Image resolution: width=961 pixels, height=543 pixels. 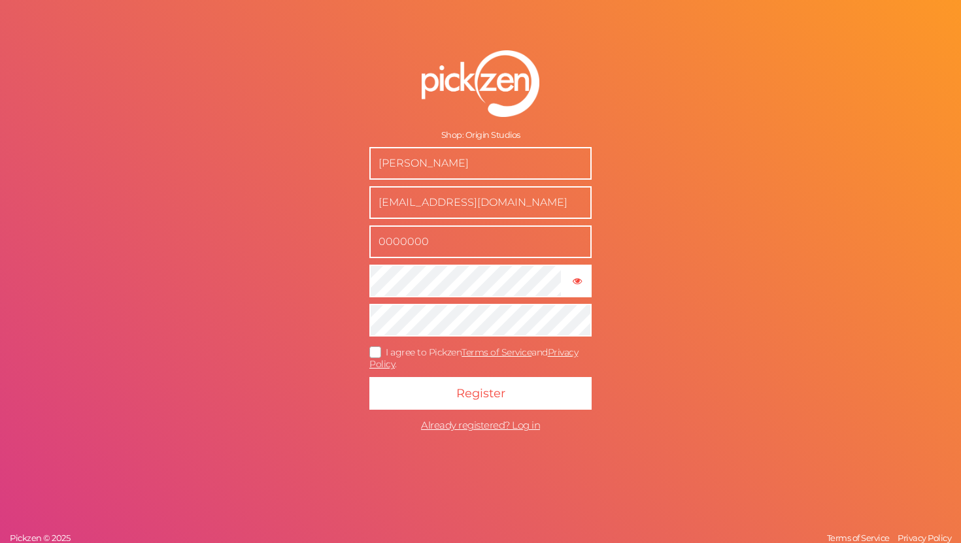 I want to click on a: Pickzen © 2025, so click(x=40, y=538).